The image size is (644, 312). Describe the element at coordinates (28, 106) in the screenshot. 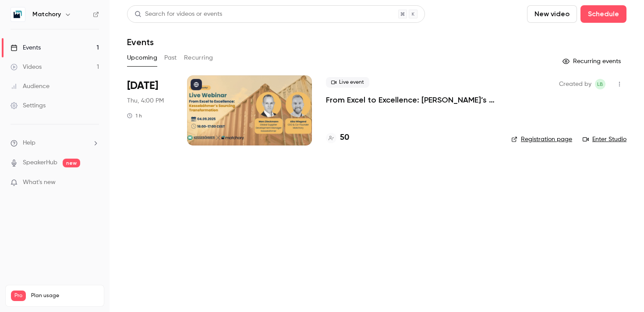

I see `div: Settings` at that location.